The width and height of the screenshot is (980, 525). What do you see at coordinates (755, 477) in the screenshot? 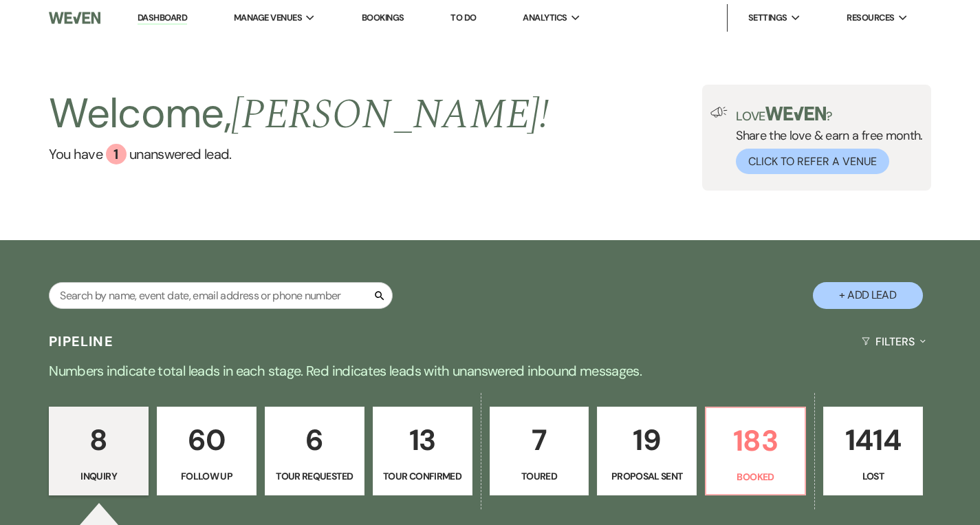
I see `p: Booked` at bounding box center [755, 477].